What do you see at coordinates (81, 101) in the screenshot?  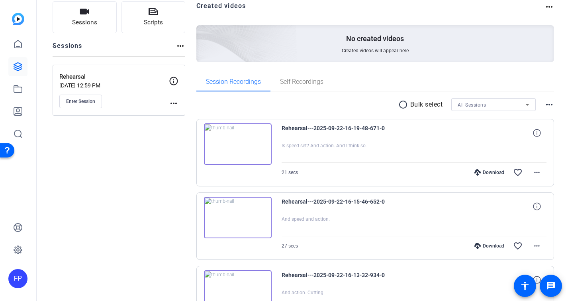 I see `span: Enter Session` at bounding box center [81, 101].